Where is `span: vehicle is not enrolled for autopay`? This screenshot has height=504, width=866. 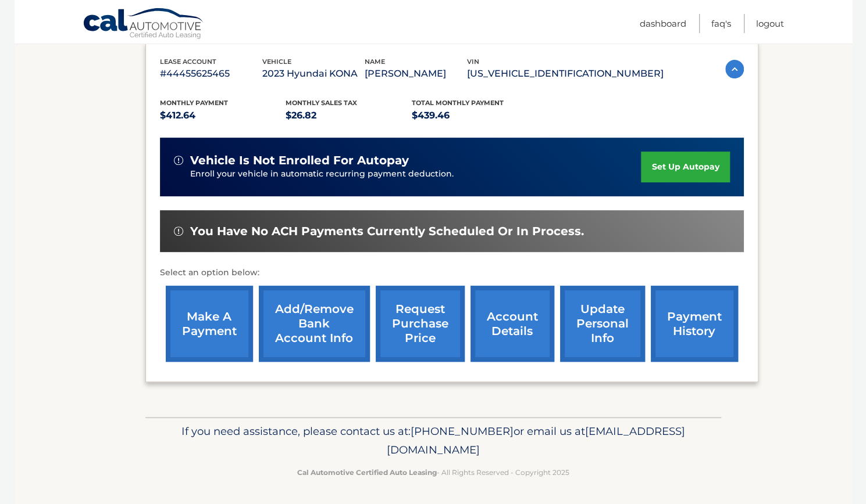
span: vehicle is not enrolled for autopay is located at coordinates (300, 161).